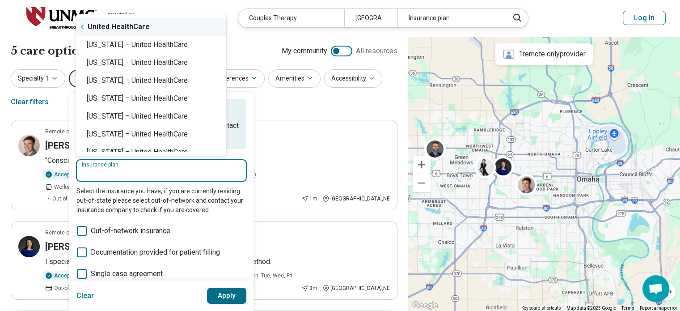 Image resolution: width=680 pixels, height=311 pixels. What do you see at coordinates (85, 295) in the screenshot?
I see `button: Clear` at bounding box center [85, 295].